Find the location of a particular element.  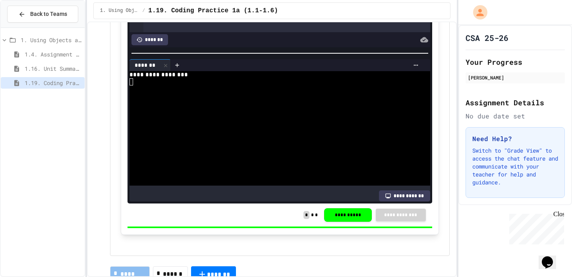

h3: Need Help? is located at coordinates (515, 139).